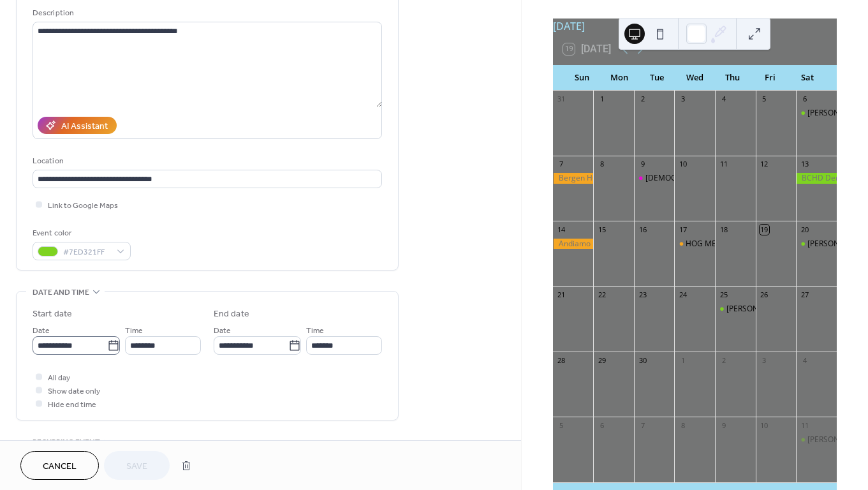 This screenshot has height=490, width=868. What do you see at coordinates (60, 465) in the screenshot?
I see `a: Cancel` at bounding box center [60, 465].